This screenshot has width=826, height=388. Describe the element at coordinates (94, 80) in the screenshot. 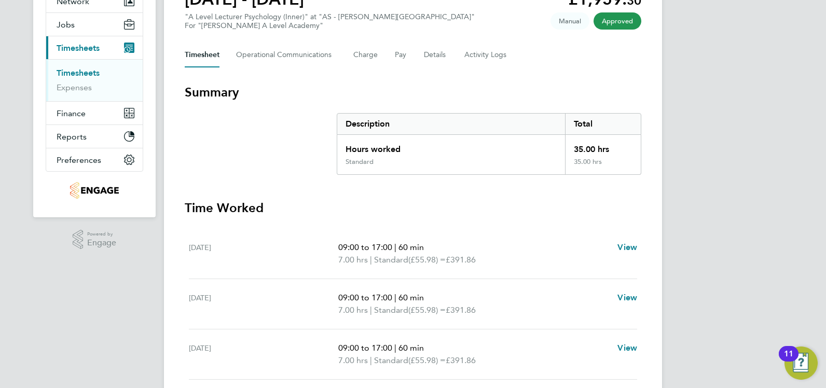

I see `div: Timesheets` at that location.